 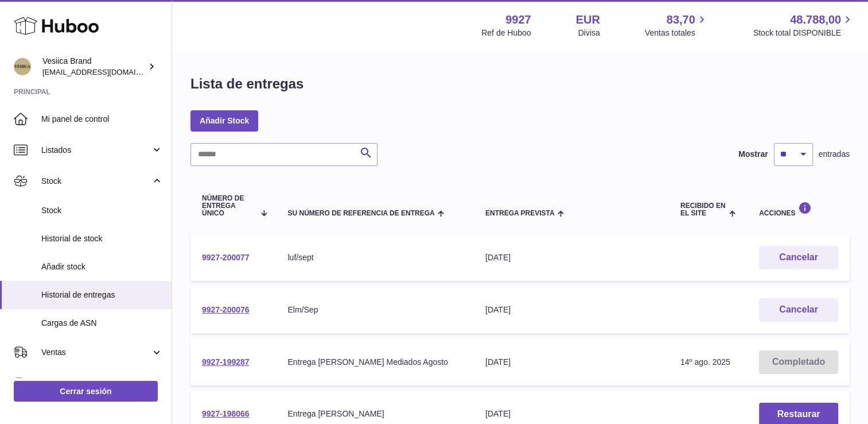 I want to click on strong: EUR, so click(x=589, y=19).